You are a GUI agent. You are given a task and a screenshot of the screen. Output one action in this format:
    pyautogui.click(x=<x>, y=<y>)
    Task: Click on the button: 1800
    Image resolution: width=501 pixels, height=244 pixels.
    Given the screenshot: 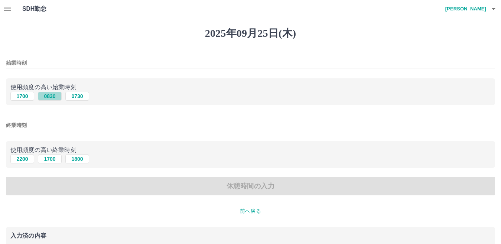 What is the action you would take?
    pyautogui.click(x=77, y=159)
    